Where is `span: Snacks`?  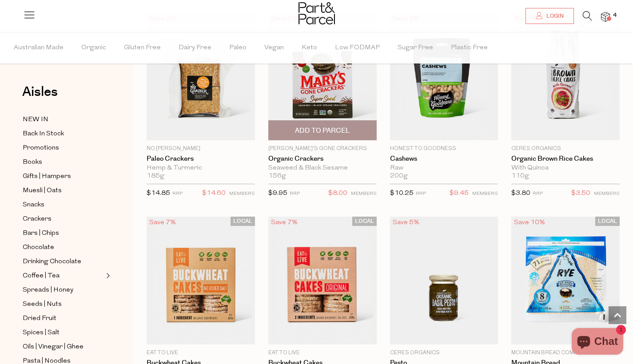 span: Snacks is located at coordinates (33, 205).